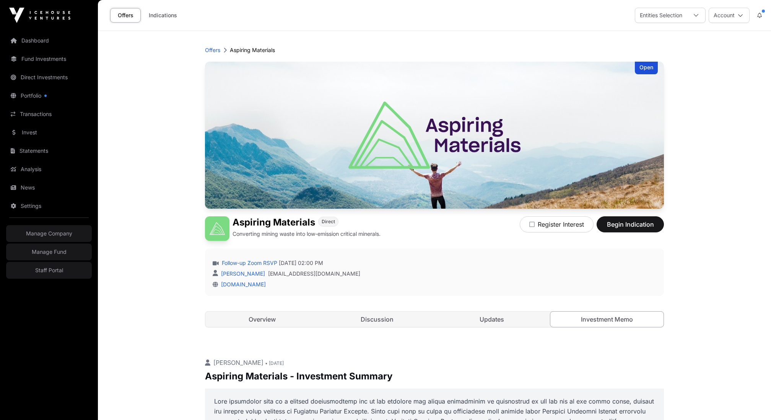 The image size is (771, 420). Describe the element at coordinates (249, 263) in the screenshot. I see `a: Follow-up Zoom RSVP` at that location.